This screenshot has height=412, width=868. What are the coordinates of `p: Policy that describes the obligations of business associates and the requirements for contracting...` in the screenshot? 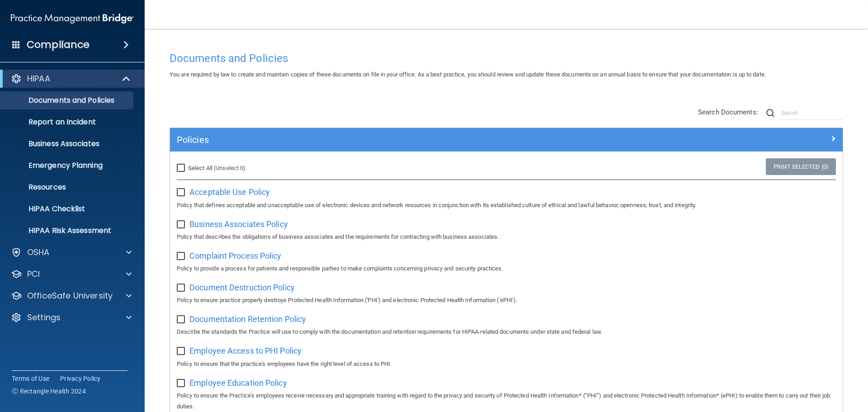 It's located at (507, 237).